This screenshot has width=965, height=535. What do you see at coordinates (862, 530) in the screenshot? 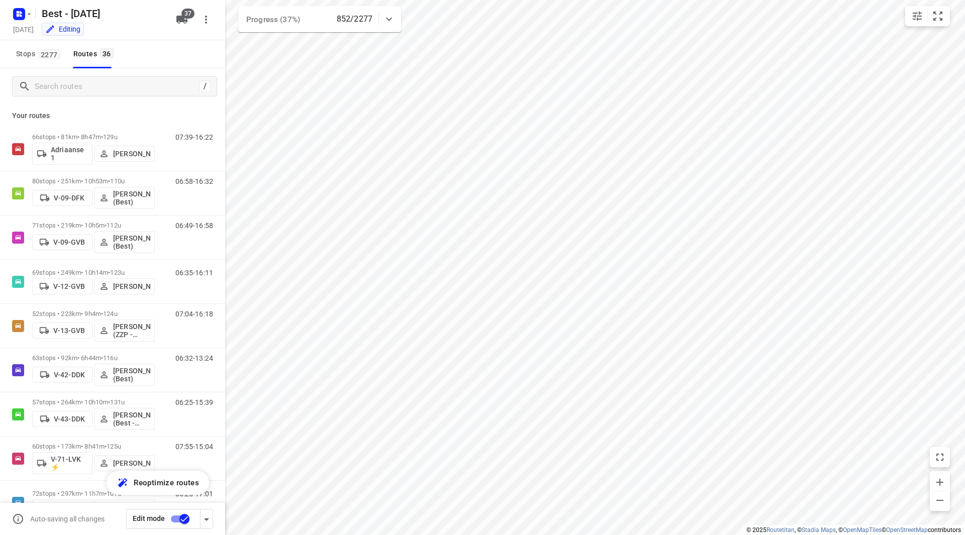
I see `a: OpenMapTiles` at bounding box center [862, 530].